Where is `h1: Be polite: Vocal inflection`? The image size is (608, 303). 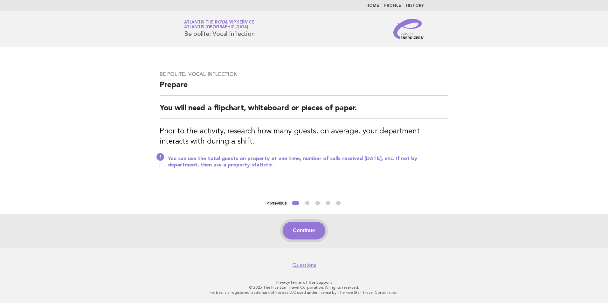
h1: Be polite: Vocal inflection is located at coordinates (219, 29).